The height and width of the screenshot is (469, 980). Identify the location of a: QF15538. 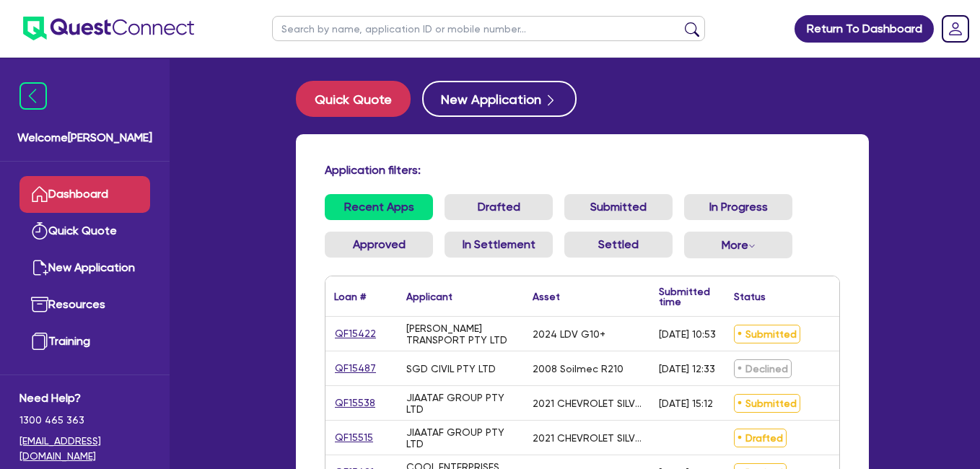
(355, 402).